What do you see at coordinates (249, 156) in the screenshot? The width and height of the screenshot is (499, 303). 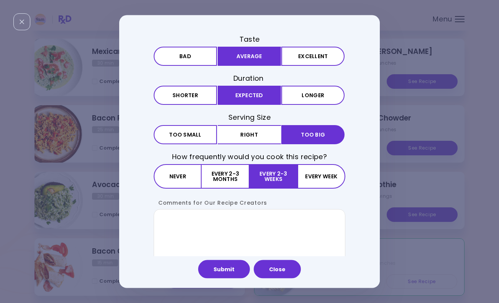 I see `h3: How frequently would you cook this recipe?` at bounding box center [249, 156].